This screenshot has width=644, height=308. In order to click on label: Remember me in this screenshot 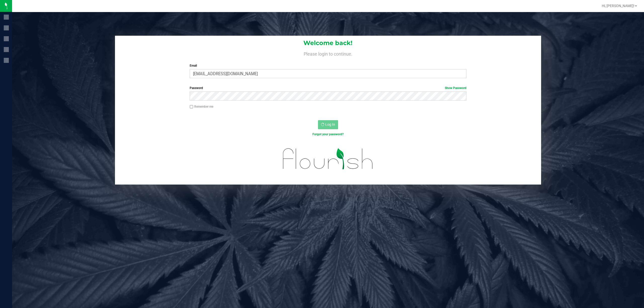, I will do `click(201, 106)`.